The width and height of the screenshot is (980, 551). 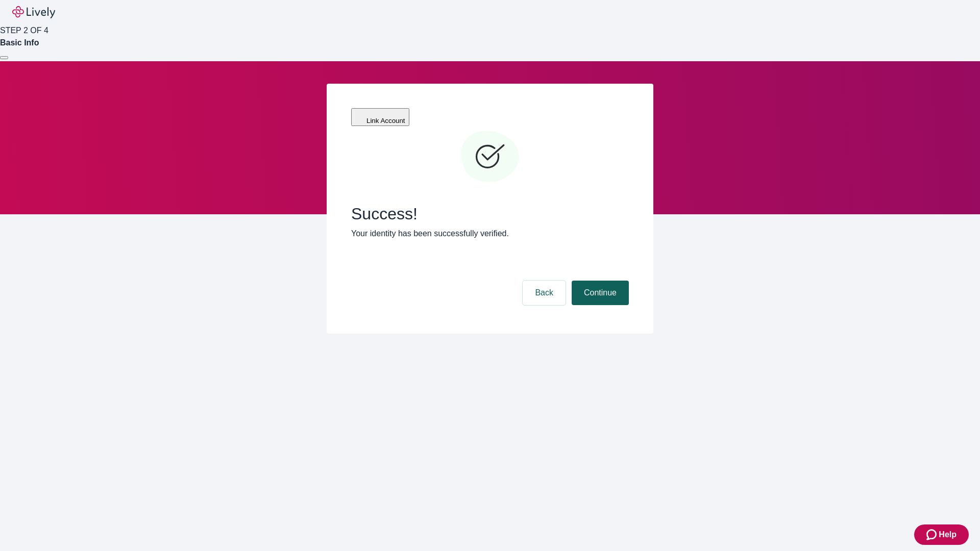 What do you see at coordinates (947, 535) in the screenshot?
I see `span: Help` at bounding box center [947, 535].